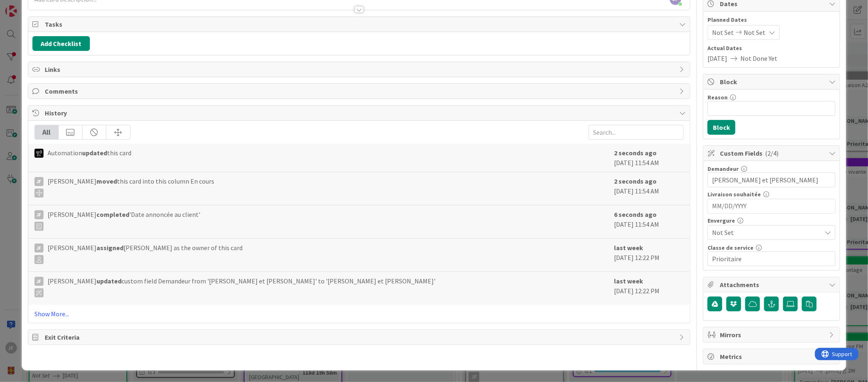 This screenshot has height=382, width=868. What do you see at coordinates (636, 132) in the screenshot?
I see `input: Search...` at bounding box center [636, 132].